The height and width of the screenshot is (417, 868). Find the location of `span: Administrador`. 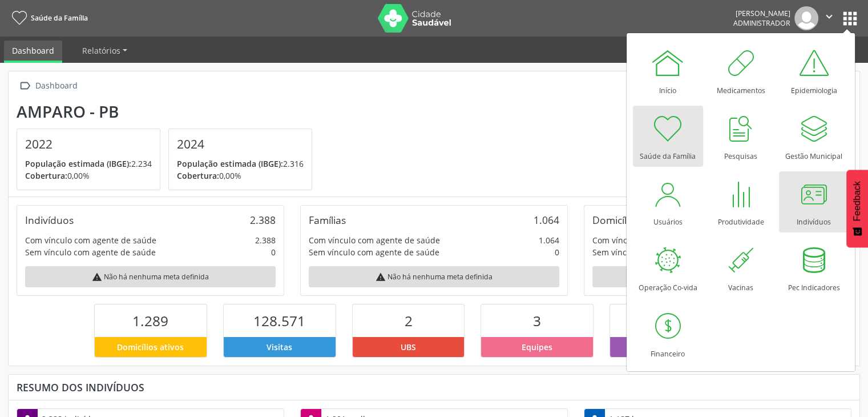

span: Administrador is located at coordinates (762, 23).